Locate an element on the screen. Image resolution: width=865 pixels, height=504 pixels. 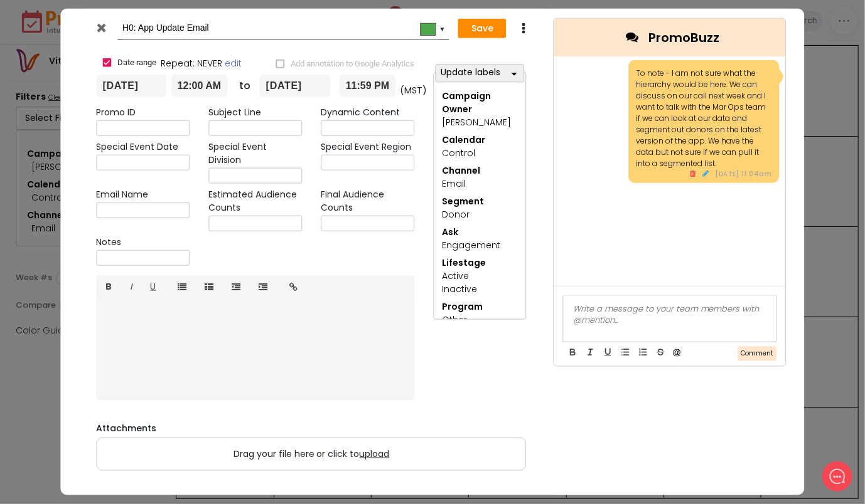
div: Other is located at coordinates (479, 319).